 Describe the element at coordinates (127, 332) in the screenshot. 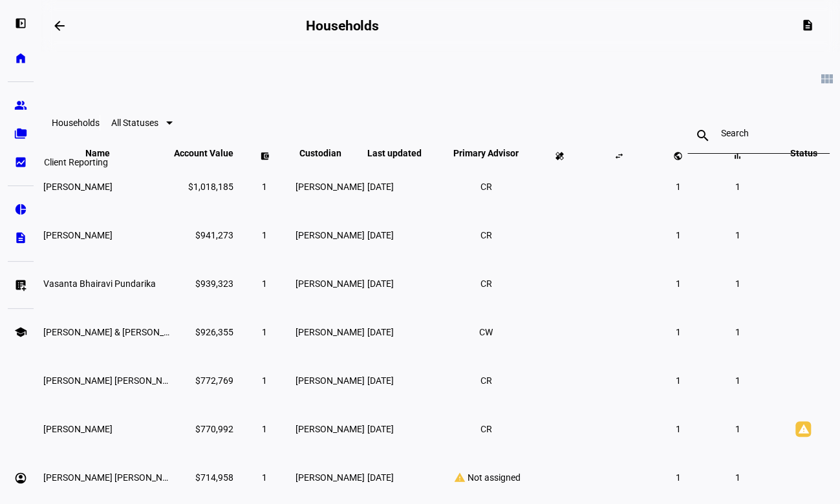

I see `span: J Phillips & B Phillips Ttee` at that location.